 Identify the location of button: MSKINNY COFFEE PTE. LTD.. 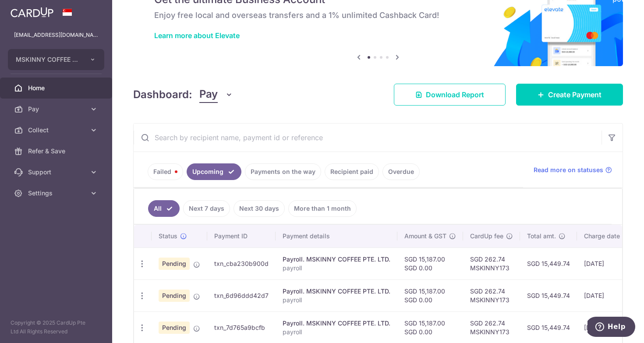
(56, 60).